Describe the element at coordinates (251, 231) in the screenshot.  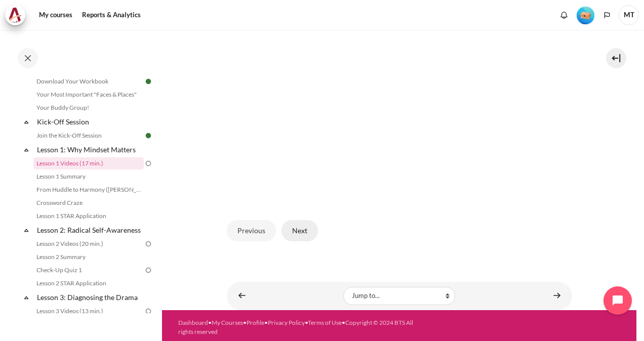
I see `button: Previous` at that location.